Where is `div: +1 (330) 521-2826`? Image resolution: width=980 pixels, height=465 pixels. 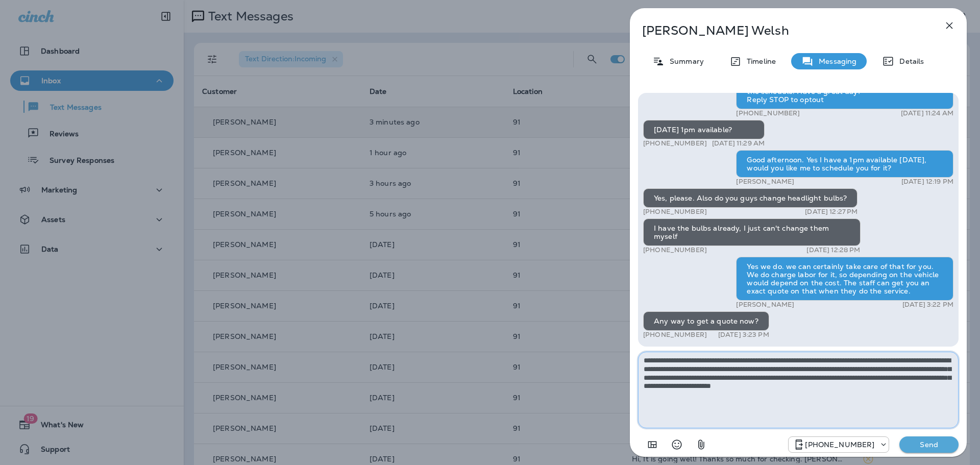
div: +1 (330) 521-2826 is located at coordinates (839, 444).